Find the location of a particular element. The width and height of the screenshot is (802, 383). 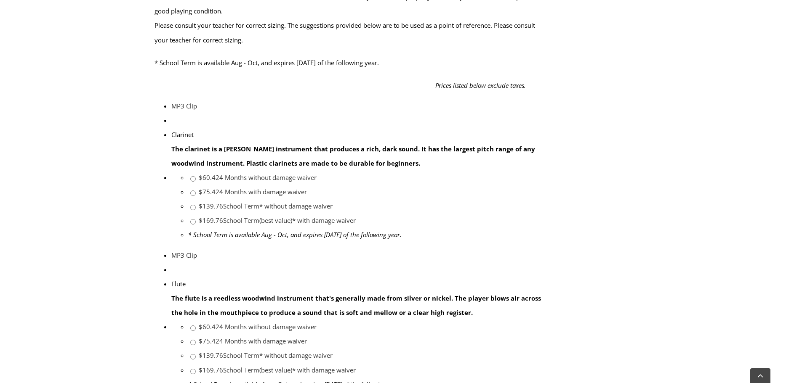

em: Prices listed below exclude taxes. is located at coordinates (480, 85).